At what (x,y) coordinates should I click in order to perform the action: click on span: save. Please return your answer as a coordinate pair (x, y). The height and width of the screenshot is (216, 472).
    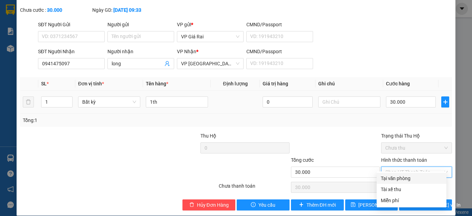
    Looking at the image, I should click on (353, 205).